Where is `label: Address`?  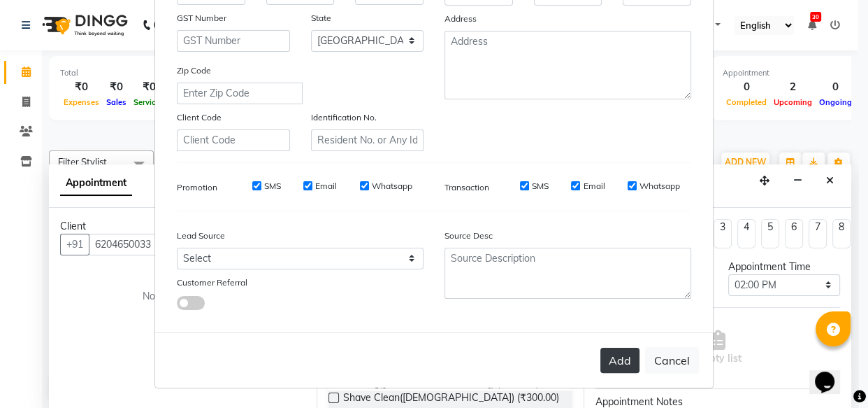 label: Address is located at coordinates (460, 19).